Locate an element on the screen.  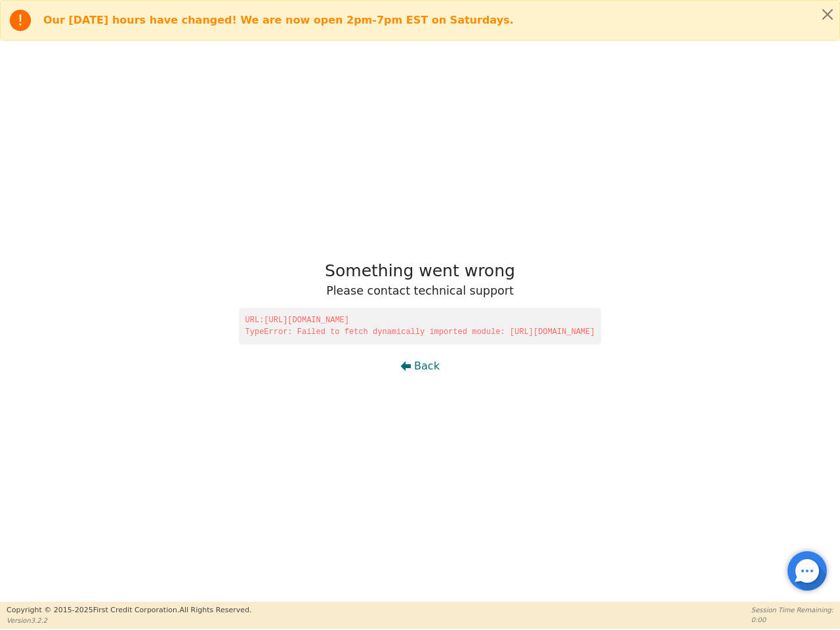
span: Back is located at coordinates (427, 367).